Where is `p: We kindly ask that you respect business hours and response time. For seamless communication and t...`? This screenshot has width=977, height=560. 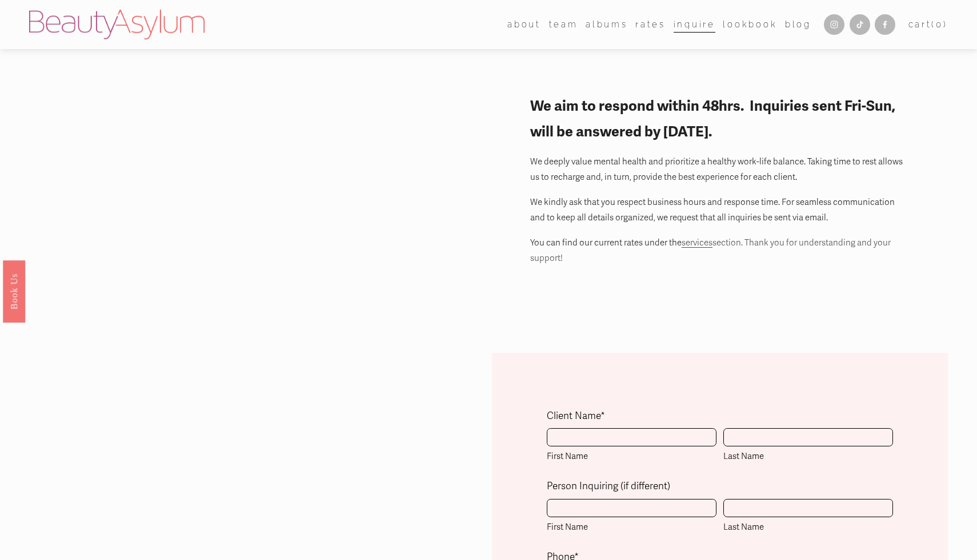 p: We kindly ask that you respect business hours and response time. For seamless communication and t... is located at coordinates (719, 210).